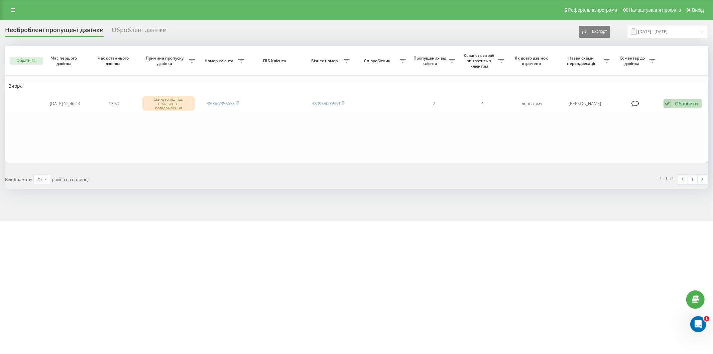 This screenshot has width=713, height=354. What do you see at coordinates (220, 61) in the screenshot?
I see `span: Номер клієнта` at bounding box center [220, 61].